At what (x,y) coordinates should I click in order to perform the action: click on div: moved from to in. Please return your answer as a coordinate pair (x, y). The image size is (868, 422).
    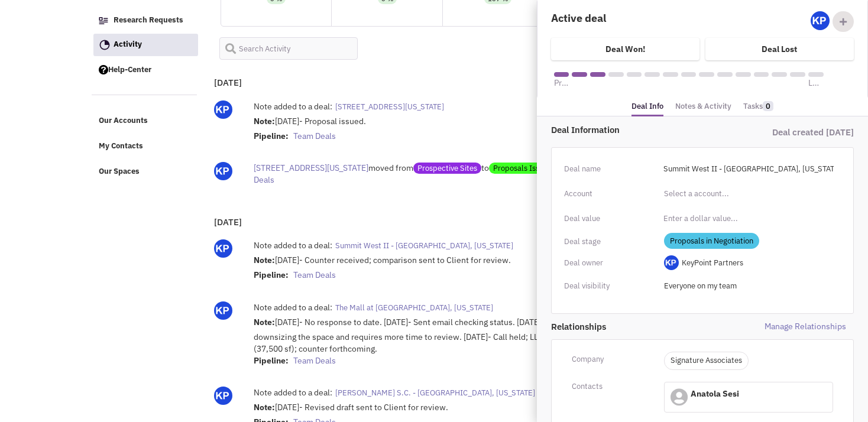
    Looking at the image, I should click on (446, 174).